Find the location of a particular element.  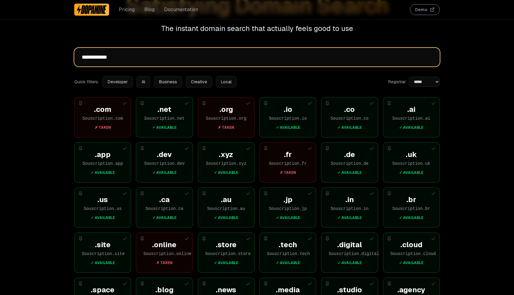

label: Registrar: is located at coordinates (397, 82).